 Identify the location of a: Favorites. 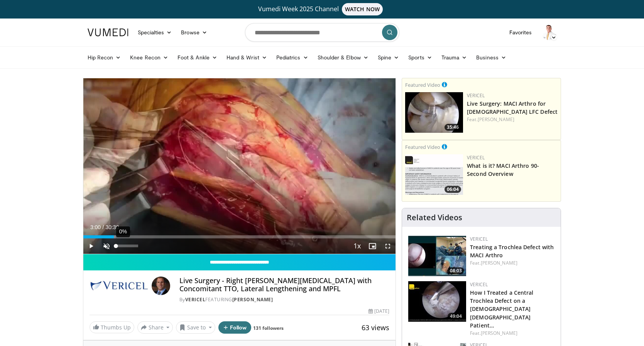
(520, 32).